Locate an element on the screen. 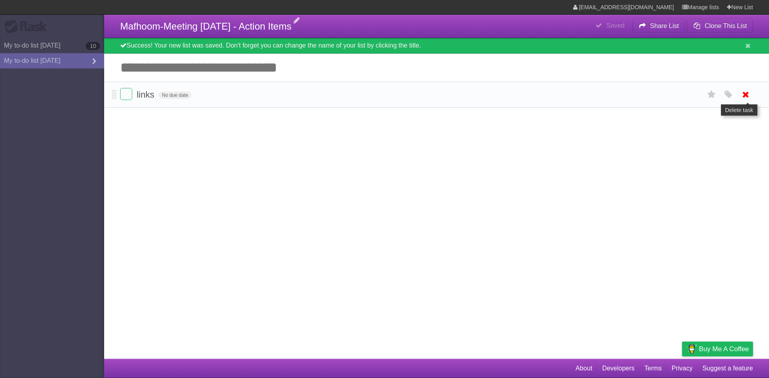 Image resolution: width=769 pixels, height=378 pixels. a: Buy me a coffee is located at coordinates (717, 349).